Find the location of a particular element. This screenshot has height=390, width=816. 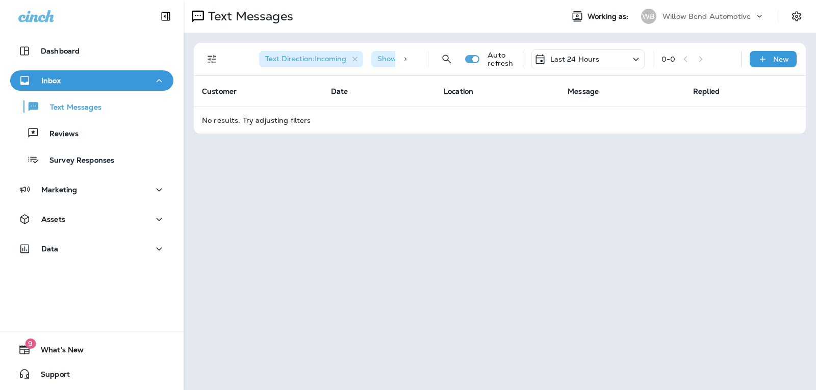

p: Willow Bend Automotive is located at coordinates (707, 16).